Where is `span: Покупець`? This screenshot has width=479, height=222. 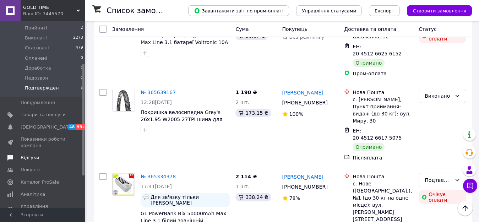 span: Покупець is located at coordinates (295, 29).